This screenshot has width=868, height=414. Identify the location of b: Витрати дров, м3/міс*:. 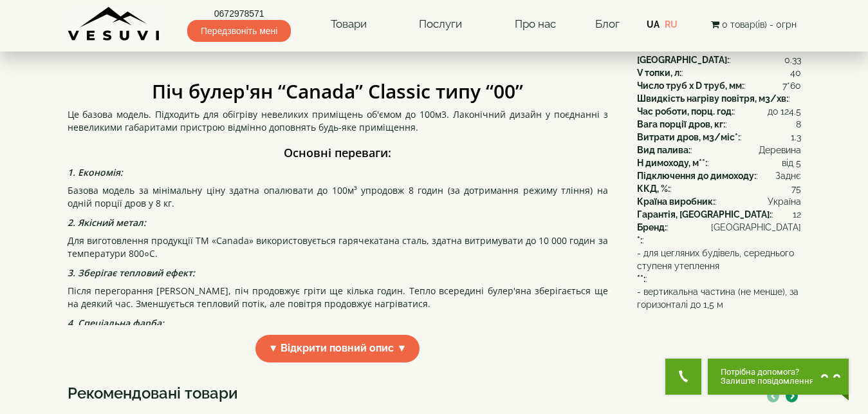
(689, 137).